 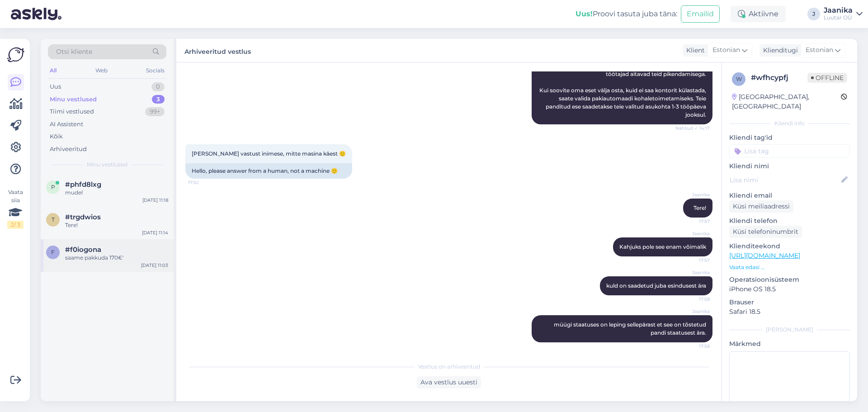 I want to click on div: 99+, so click(x=155, y=112).